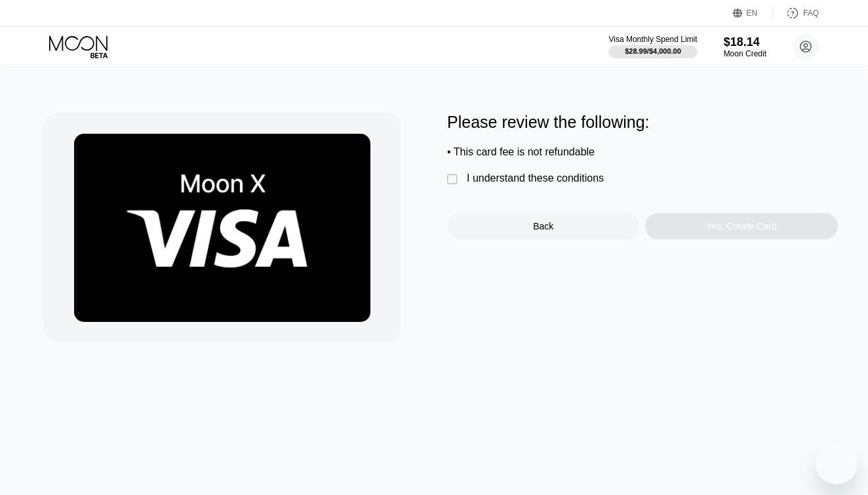 This screenshot has width=868, height=495. I want to click on div: I understand these conditions, so click(535, 178).